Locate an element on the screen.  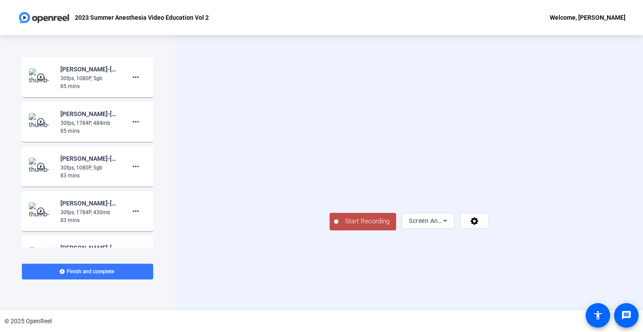
span: Finish and complete is located at coordinates (91, 271).